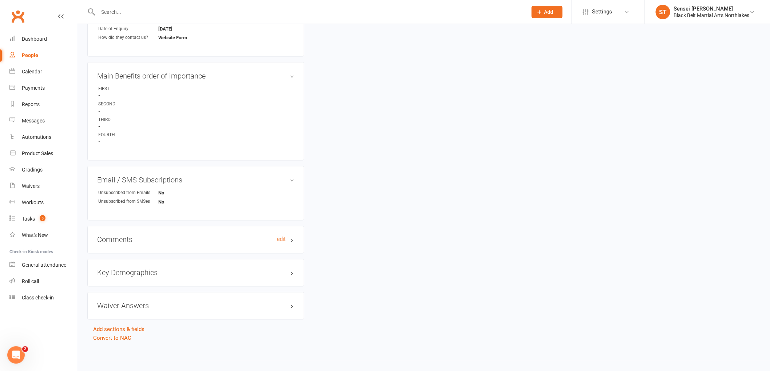  I want to click on div: Roll call, so click(30, 282).